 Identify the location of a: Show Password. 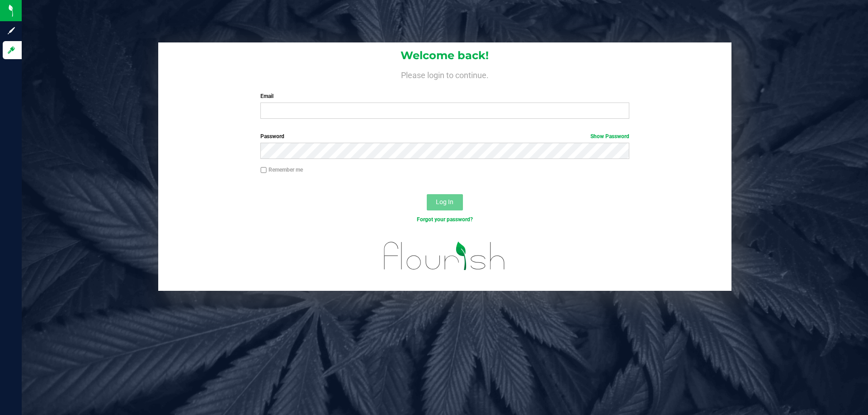
(610, 136).